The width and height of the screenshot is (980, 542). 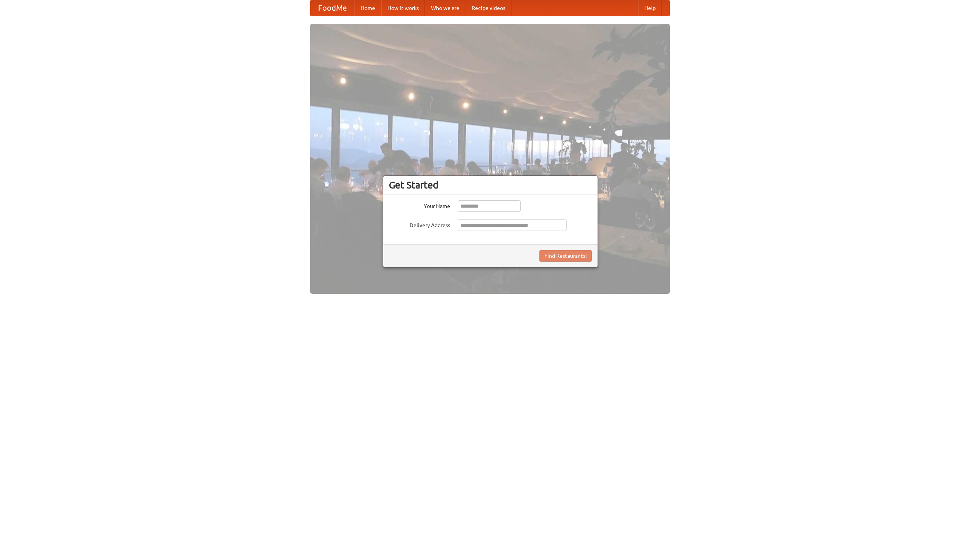 What do you see at coordinates (420, 224) in the screenshot?
I see `label: Delivery Address` at bounding box center [420, 224].